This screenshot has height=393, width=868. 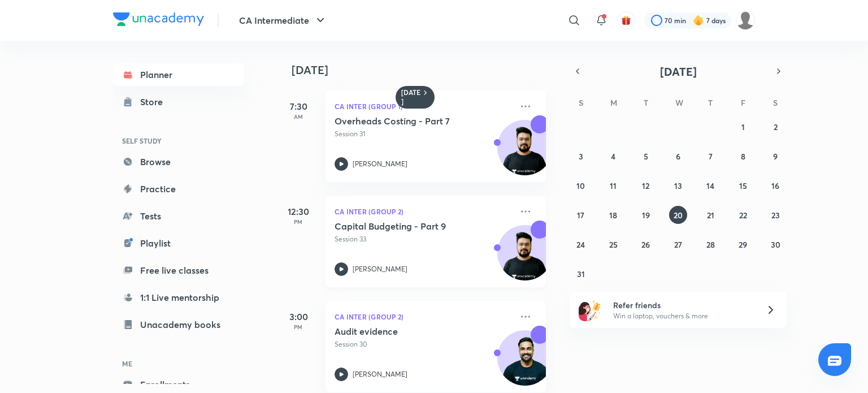 What do you see at coordinates (405, 331) in the screenshot?
I see `h5: Audit evidence` at bounding box center [405, 331].